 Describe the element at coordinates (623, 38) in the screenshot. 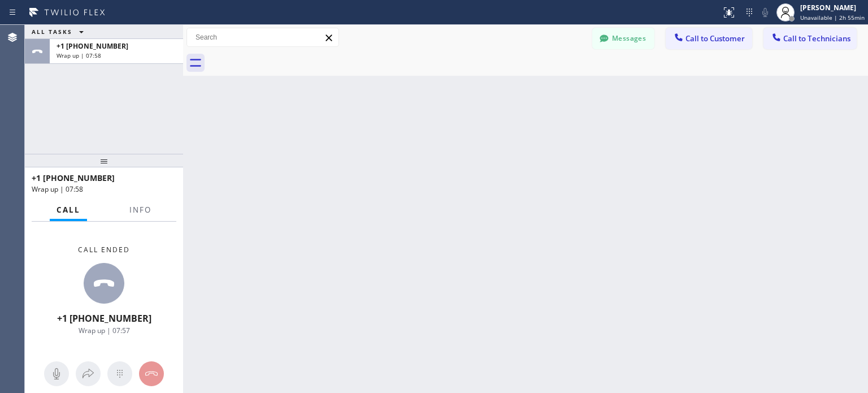

I see `button: Messages` at that location.